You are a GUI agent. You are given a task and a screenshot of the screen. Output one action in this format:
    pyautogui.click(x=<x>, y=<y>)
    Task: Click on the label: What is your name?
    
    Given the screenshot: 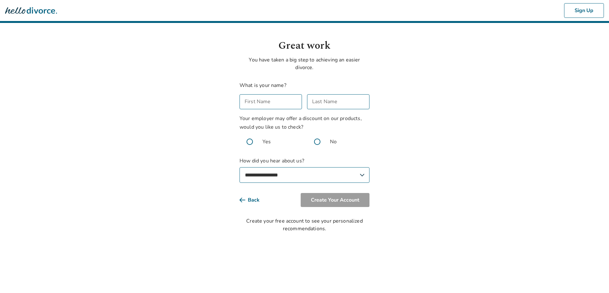 What is the action you would take?
    pyautogui.click(x=263, y=85)
    